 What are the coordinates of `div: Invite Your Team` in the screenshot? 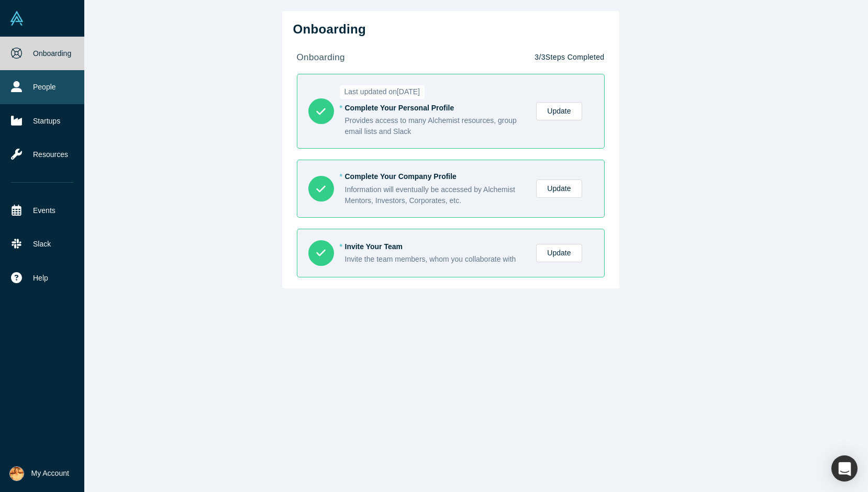 It's located at (435, 247).